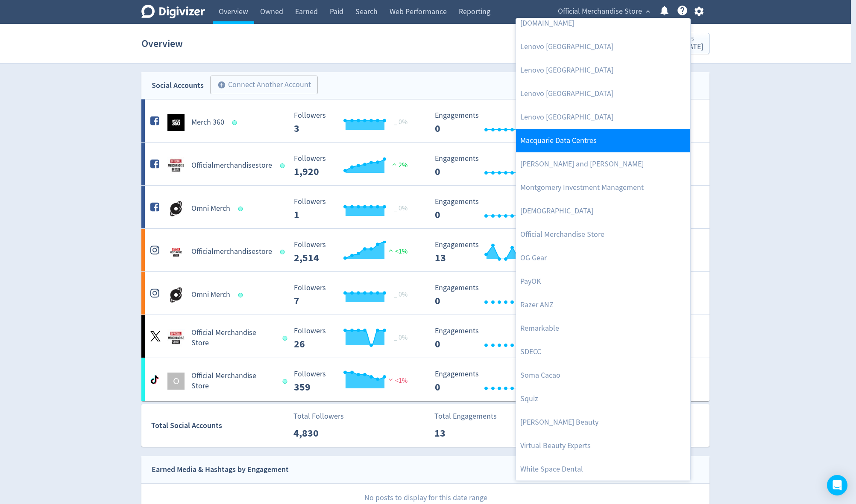 The height and width of the screenshot is (504, 856). Describe the element at coordinates (603, 469) in the screenshot. I see `a: White Space Dental` at that location.